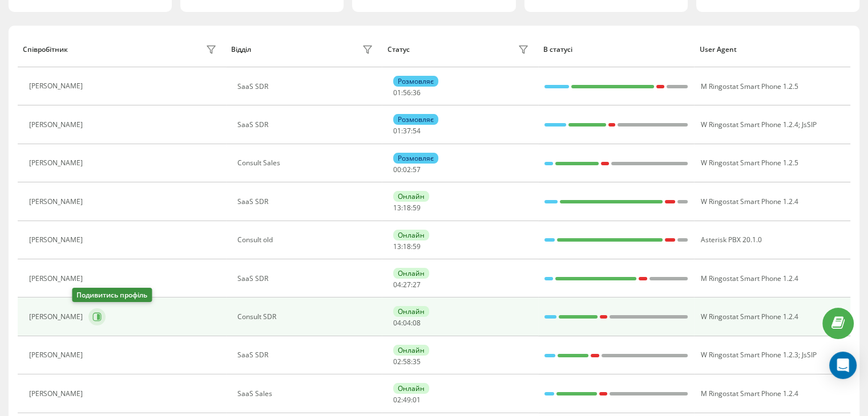  What do you see at coordinates (731, 239) in the screenshot?
I see `span: Asterisk PBX 20.1.0` at bounding box center [731, 239].